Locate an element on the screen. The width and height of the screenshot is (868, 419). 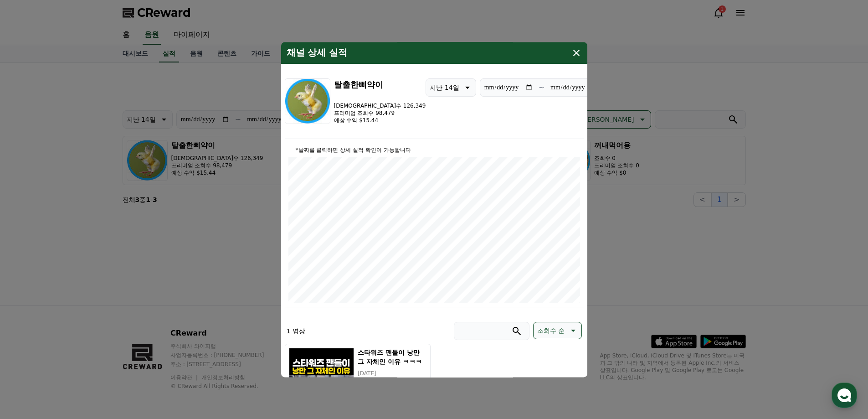
p: 프리미엄 조회수 98,479 is located at coordinates (380, 113).